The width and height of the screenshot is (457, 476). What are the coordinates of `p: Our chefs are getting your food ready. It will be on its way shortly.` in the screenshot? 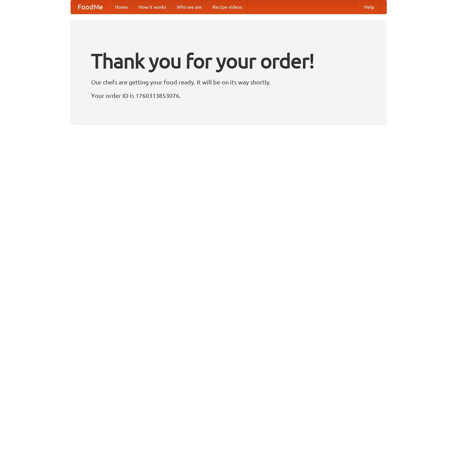 It's located at (228, 82).